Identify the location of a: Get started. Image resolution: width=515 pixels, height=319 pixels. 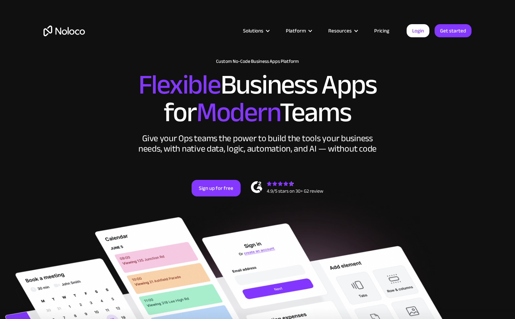
(453, 31).